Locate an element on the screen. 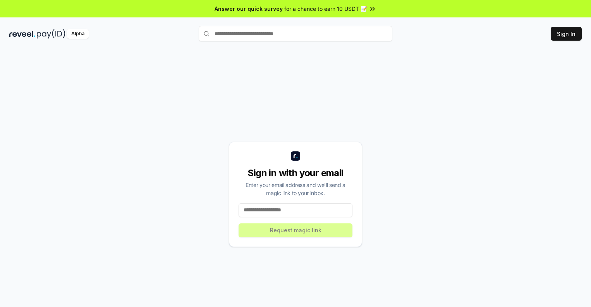  div: Alpha is located at coordinates (78, 34).